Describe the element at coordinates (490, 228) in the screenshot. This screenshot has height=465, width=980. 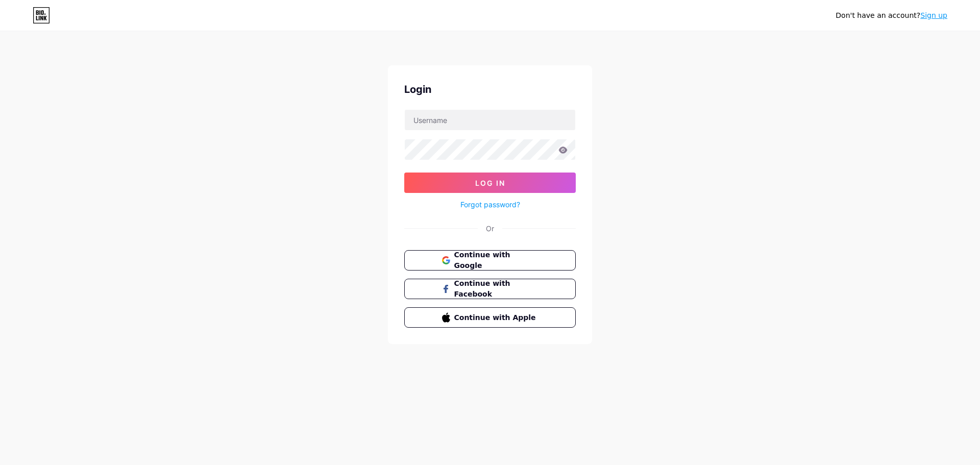
I see `div: Or` at that location.